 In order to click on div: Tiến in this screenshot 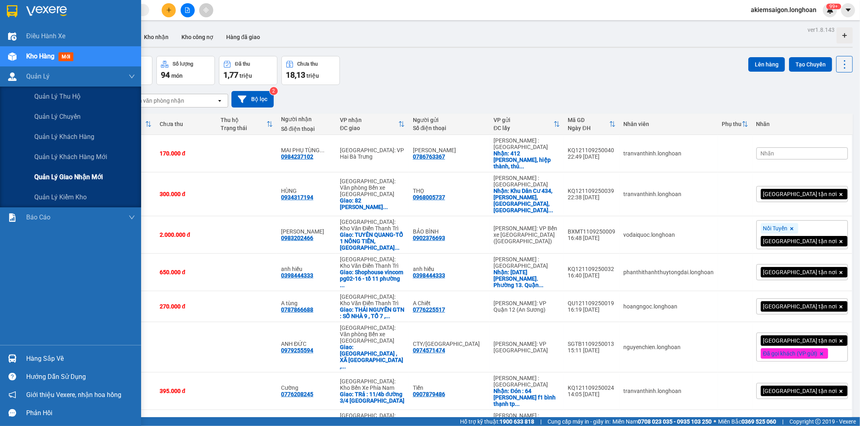, I will do `click(449, 388)`.